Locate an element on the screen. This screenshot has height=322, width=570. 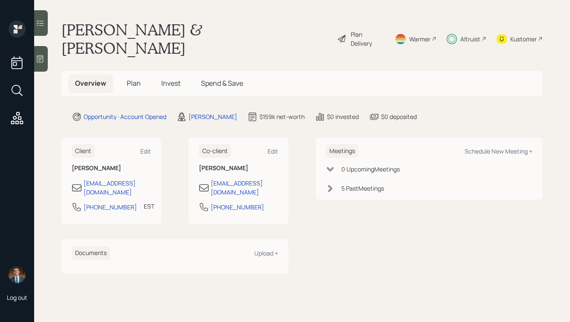
h6: Meetings is located at coordinates (342, 151).